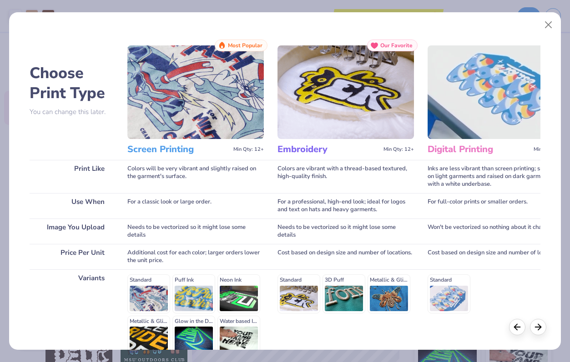 The image size is (570, 362). What do you see at coordinates (548, 25) in the screenshot?
I see `button: Close` at bounding box center [548, 25].